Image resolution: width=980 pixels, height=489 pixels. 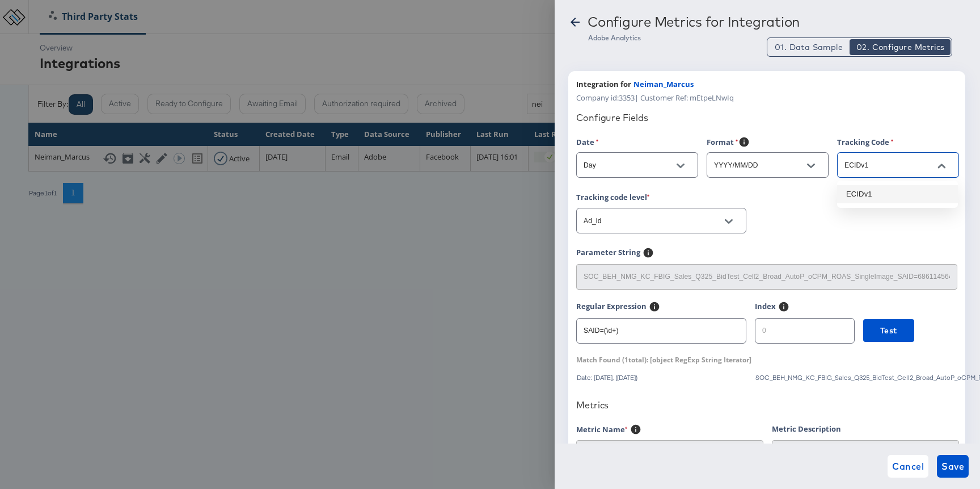 I want to click on li: ECIDv1, so click(x=897, y=194).